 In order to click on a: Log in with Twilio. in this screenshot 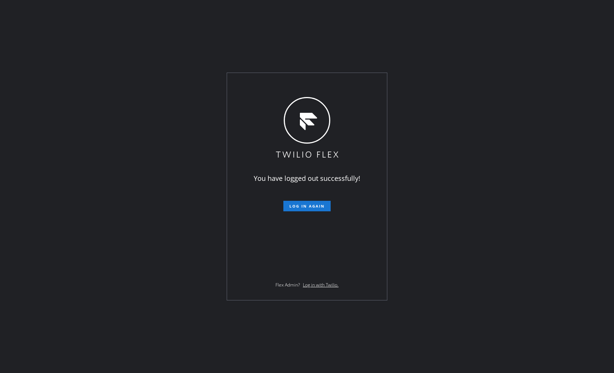, I will do `click(321, 284)`.